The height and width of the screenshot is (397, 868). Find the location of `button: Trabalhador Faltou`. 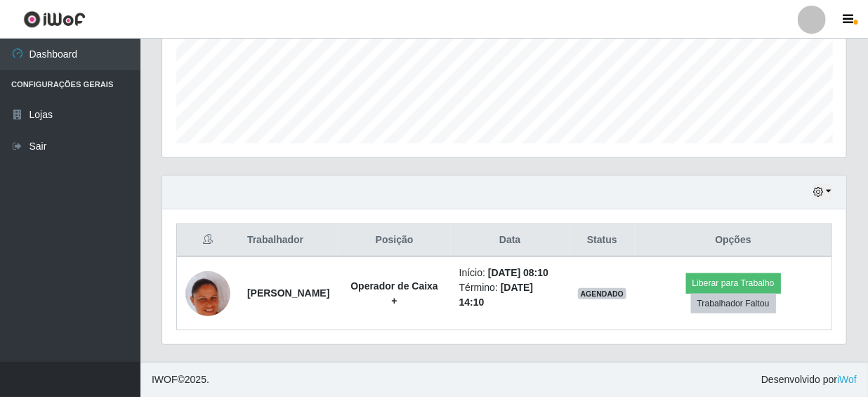

button: Trabalhador Faltou is located at coordinates (734, 304).